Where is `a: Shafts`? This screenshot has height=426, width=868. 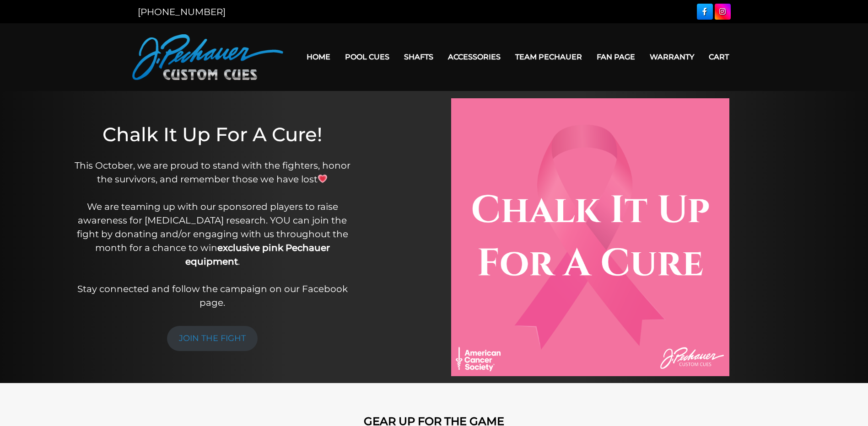
a: Shafts is located at coordinates (419, 57).